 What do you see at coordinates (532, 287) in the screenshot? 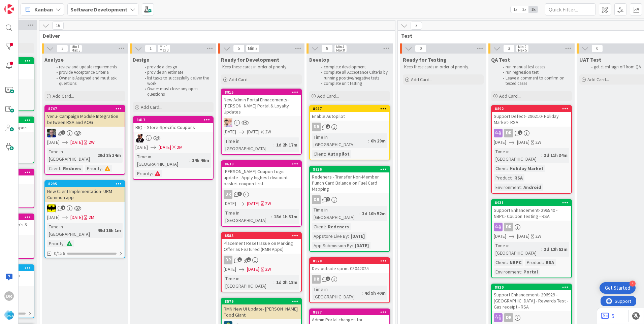
I see `div: 8930` at bounding box center [532, 287].